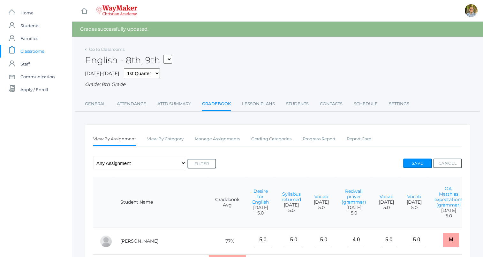  Describe the element at coordinates (277, 29) in the screenshot. I see `div: Grades successfully updated.` at that location.